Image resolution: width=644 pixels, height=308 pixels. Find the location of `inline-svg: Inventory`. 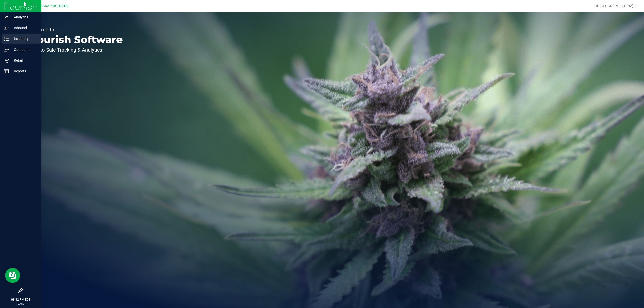

inline-svg: Inventory is located at coordinates (6, 39).